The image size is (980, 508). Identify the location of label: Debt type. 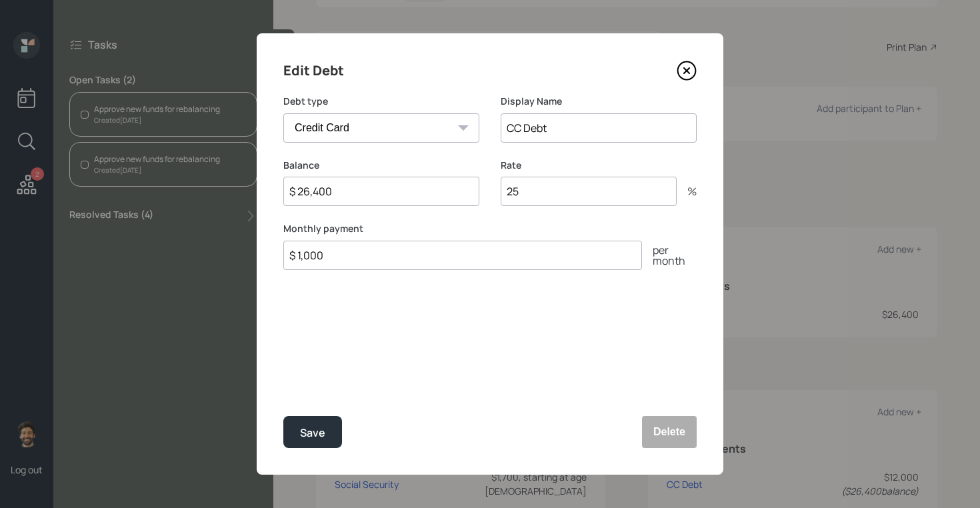
(381, 102).